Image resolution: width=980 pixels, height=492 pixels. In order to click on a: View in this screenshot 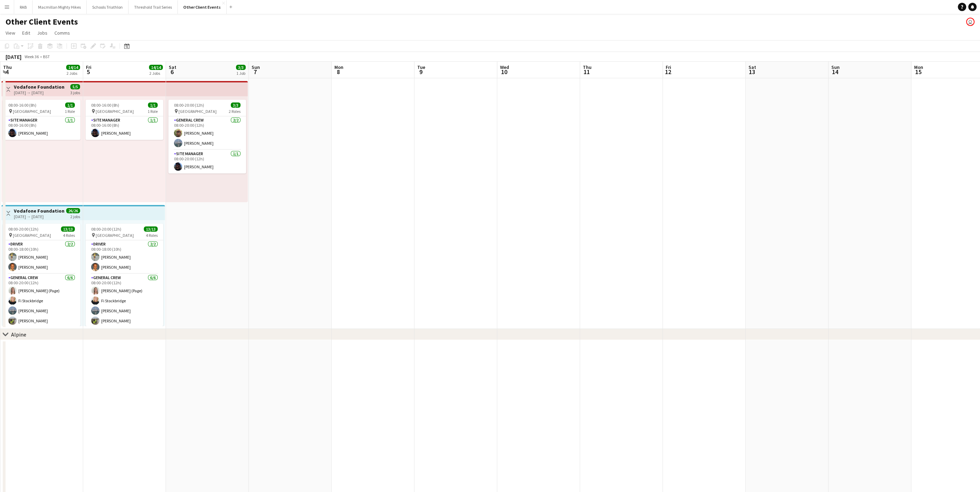, I will do `click(10, 33)`.